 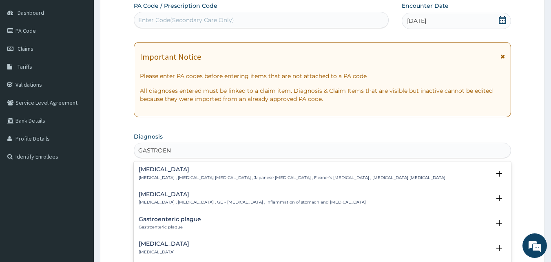 What do you see at coordinates (176, 6) in the screenshot?
I see `label: PA Code / Prescription Code` at bounding box center [176, 6].